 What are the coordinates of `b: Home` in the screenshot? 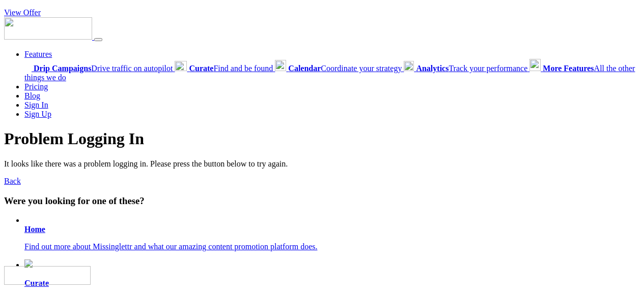 It's located at (35, 230).